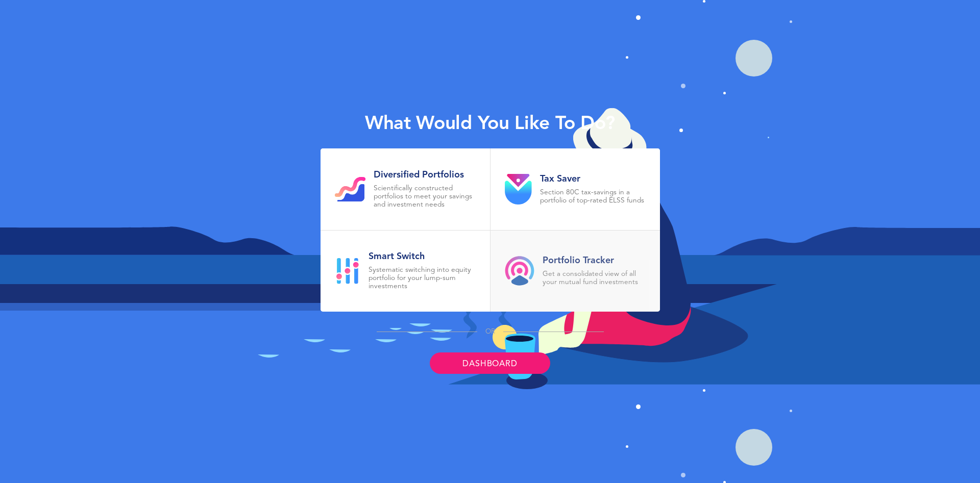 Image resolution: width=980 pixels, height=483 pixels. What do you see at coordinates (490, 363) in the screenshot?
I see `a: Dashboard` at bounding box center [490, 363].